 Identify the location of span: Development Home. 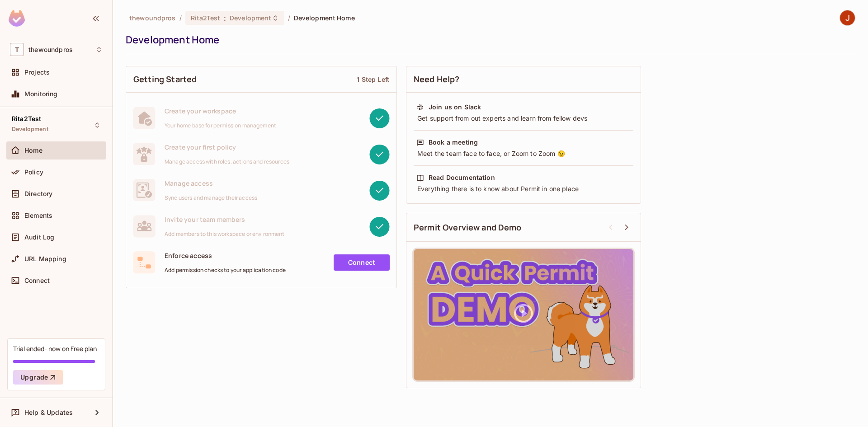
(324, 17).